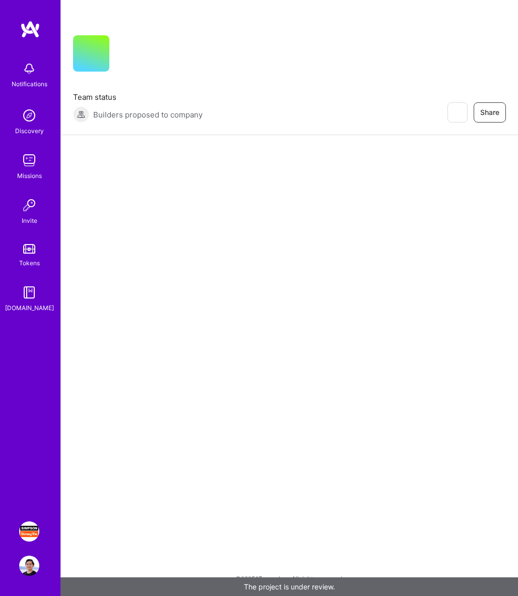 The image size is (518, 596). Describe the element at coordinates (29, 249) in the screenshot. I see `img: tokens` at that location.